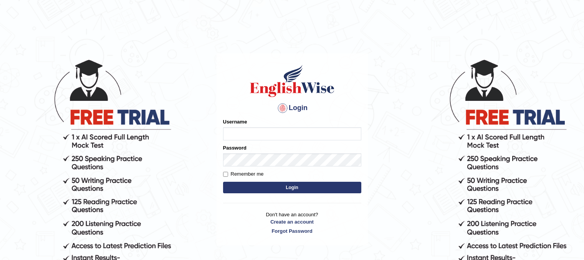 This screenshot has height=260, width=584. Describe the element at coordinates (292, 188) in the screenshot. I see `button: Login` at that location.